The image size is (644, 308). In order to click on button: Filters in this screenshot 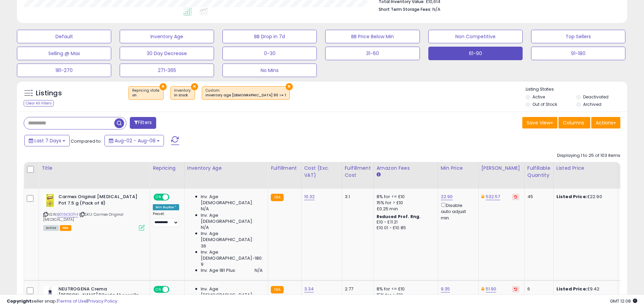, I will do `click(143, 123)`.